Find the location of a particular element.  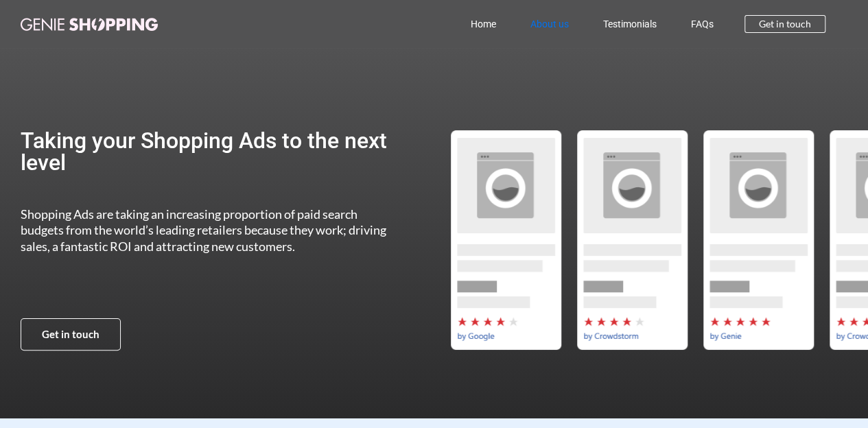

a: Testimonials is located at coordinates (630, 24).